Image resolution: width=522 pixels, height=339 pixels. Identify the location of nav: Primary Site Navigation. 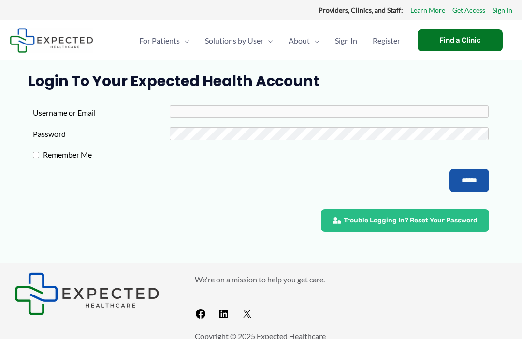
(270, 41).